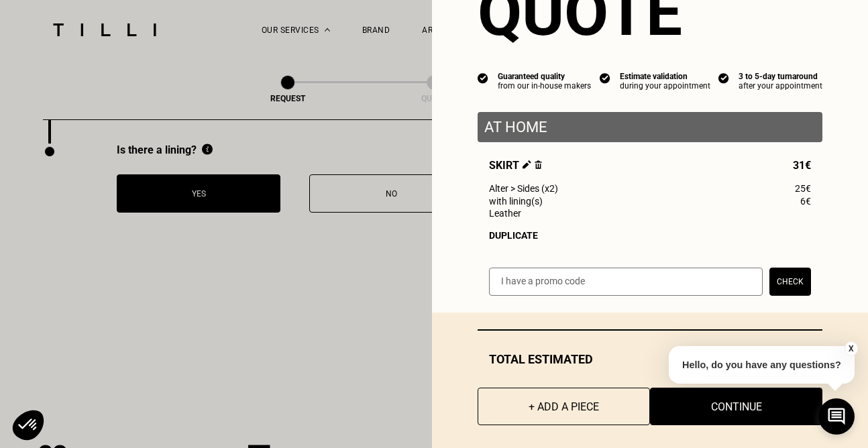 The image size is (868, 448). What do you see at coordinates (544, 86) in the screenshot?
I see `div: from our in-house makers` at bounding box center [544, 86].